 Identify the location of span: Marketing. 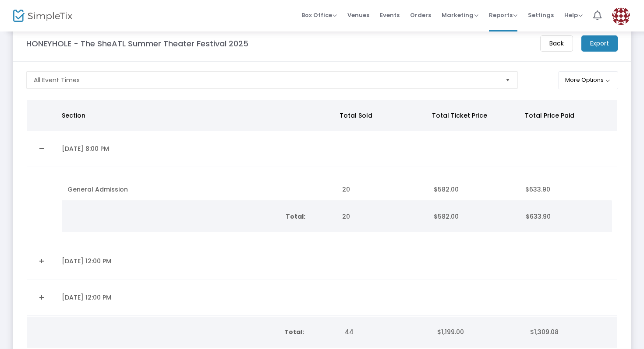
(460, 15).